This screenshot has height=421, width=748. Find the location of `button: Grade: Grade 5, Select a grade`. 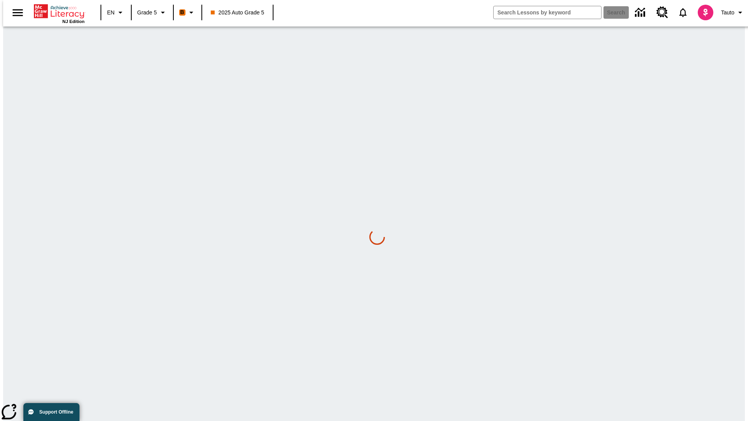

button: Grade: Grade 5, Select a grade is located at coordinates (152, 12).